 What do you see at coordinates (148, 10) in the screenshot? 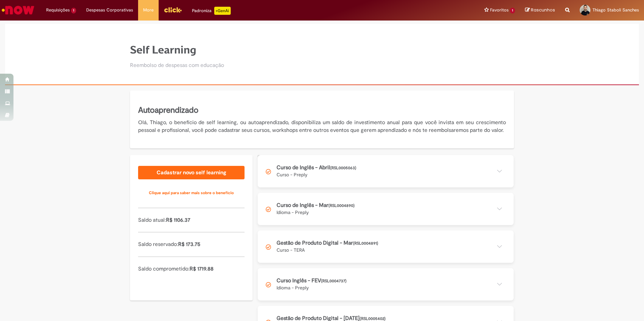
I see `span: More` at bounding box center [148, 10].